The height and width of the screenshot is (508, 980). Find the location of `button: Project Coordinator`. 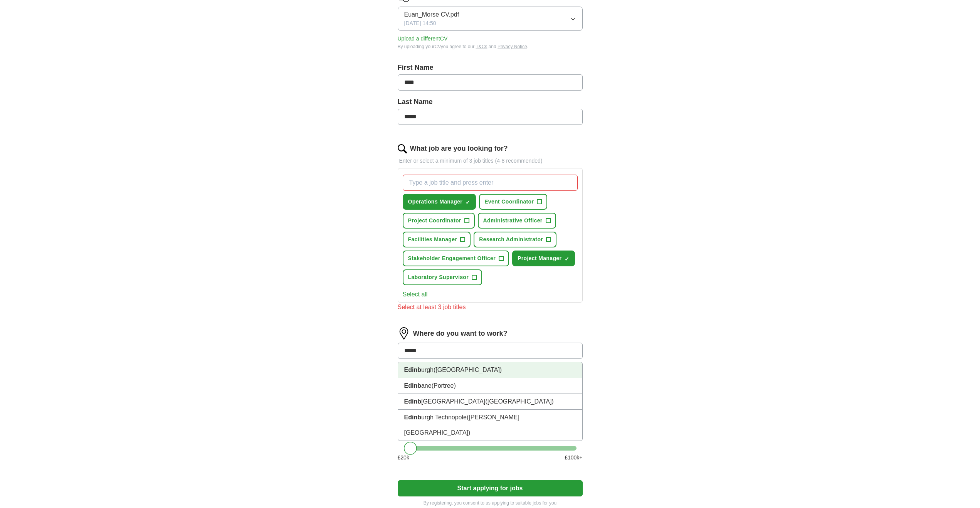

button: Project Coordinator is located at coordinates (438, 221).